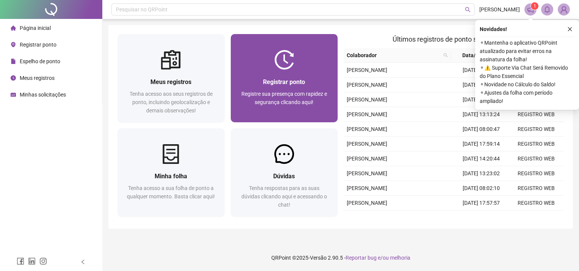 This screenshot has height=271, width=579. What do you see at coordinates (564, 9) in the screenshot?
I see `img: 93474` at bounding box center [564, 9].